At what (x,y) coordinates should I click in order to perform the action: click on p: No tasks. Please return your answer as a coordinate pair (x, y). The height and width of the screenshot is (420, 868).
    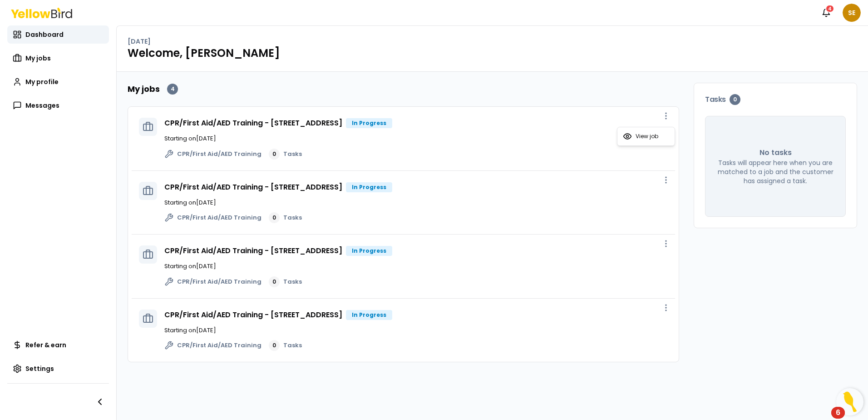
    Looking at the image, I should click on (775, 152).